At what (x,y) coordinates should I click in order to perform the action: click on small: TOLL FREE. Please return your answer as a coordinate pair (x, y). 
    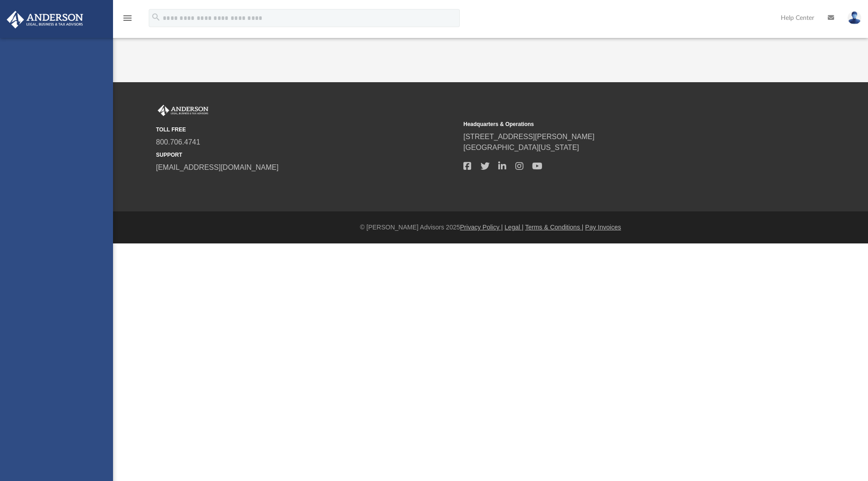
    Looking at the image, I should click on (306, 130).